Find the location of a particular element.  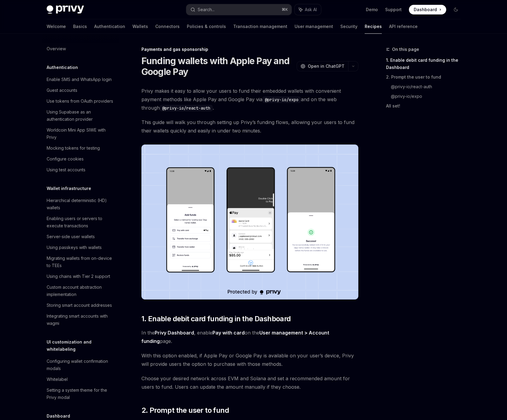

a: Wallets is located at coordinates (140, 26).